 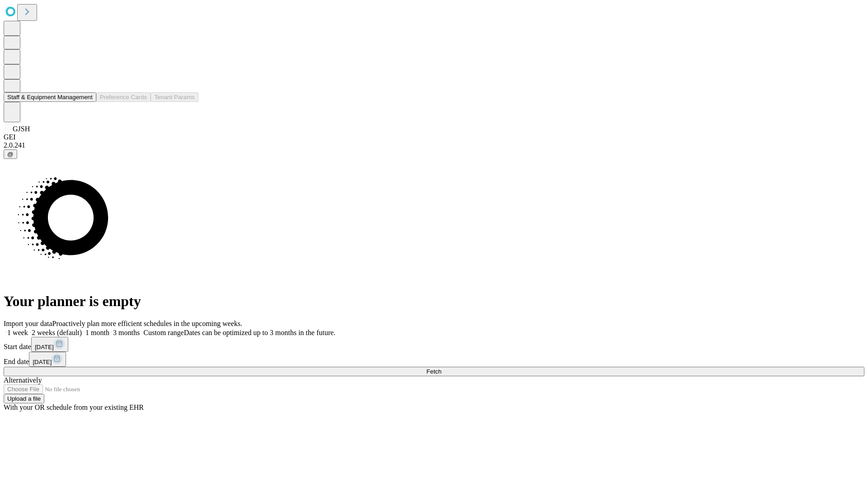 What do you see at coordinates (260, 332) in the screenshot?
I see `span: Dates can be optimized up to 3 months in the future.` at bounding box center [260, 332].